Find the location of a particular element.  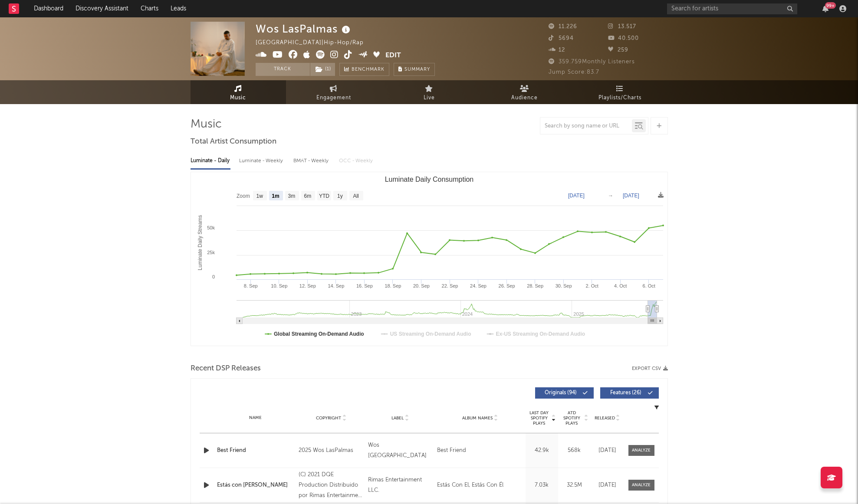

span: ( 1 ) is located at coordinates (323, 70).